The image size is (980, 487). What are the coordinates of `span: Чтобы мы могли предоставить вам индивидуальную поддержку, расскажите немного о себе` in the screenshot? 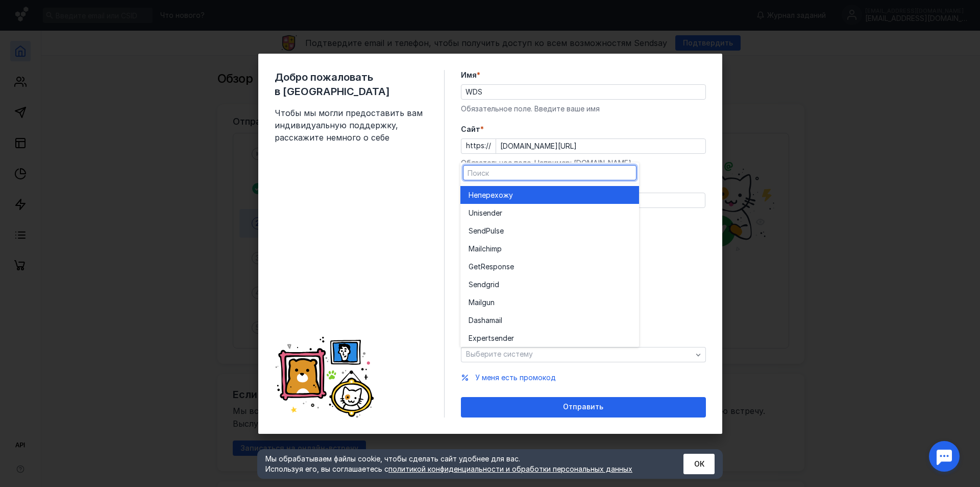 It's located at (351, 125).